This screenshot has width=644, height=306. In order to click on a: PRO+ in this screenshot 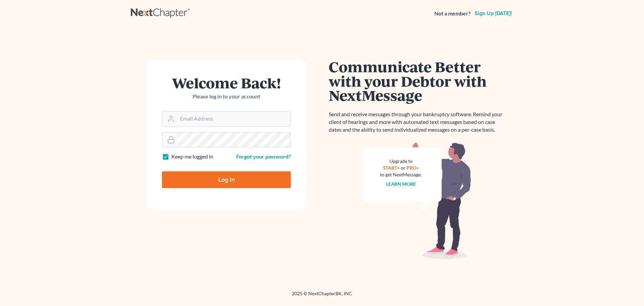, I will do `click(413, 168)`.